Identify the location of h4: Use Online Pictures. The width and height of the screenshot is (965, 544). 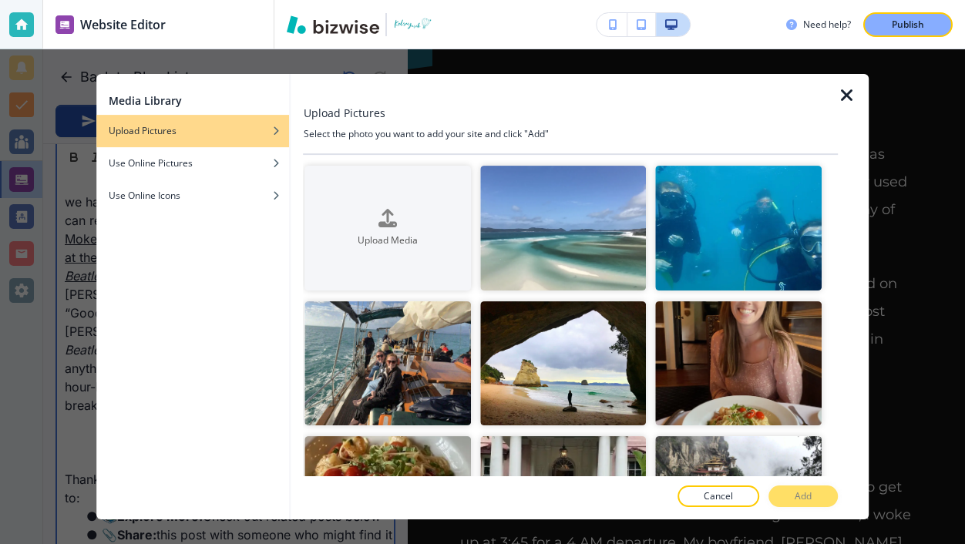
(150, 163).